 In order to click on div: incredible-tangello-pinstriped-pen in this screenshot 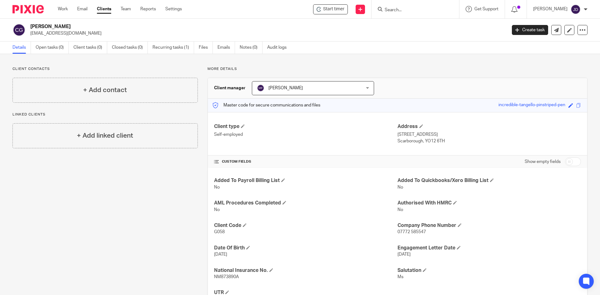, I will do `click(532, 105)`.